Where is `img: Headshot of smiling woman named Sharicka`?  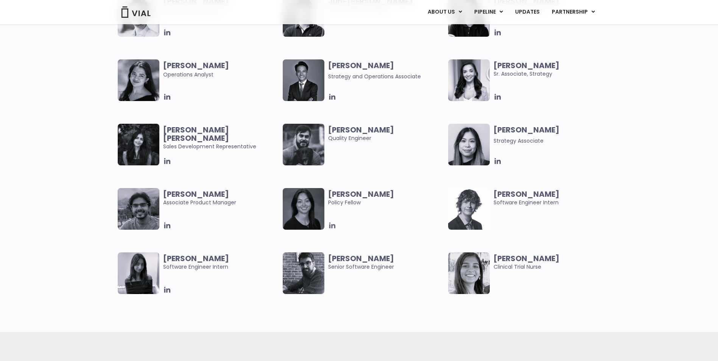 img: Headshot of smiling woman named Sharicka is located at coordinates (139, 80).